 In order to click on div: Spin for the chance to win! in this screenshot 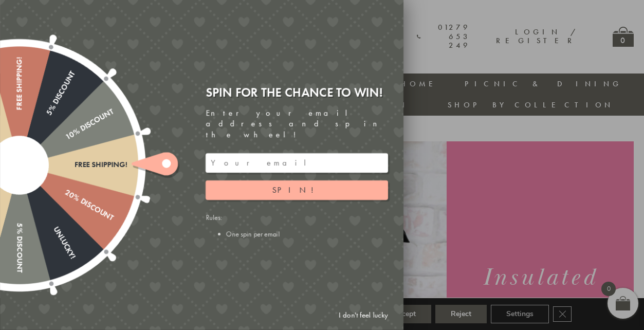, I will do `click(296, 92)`.